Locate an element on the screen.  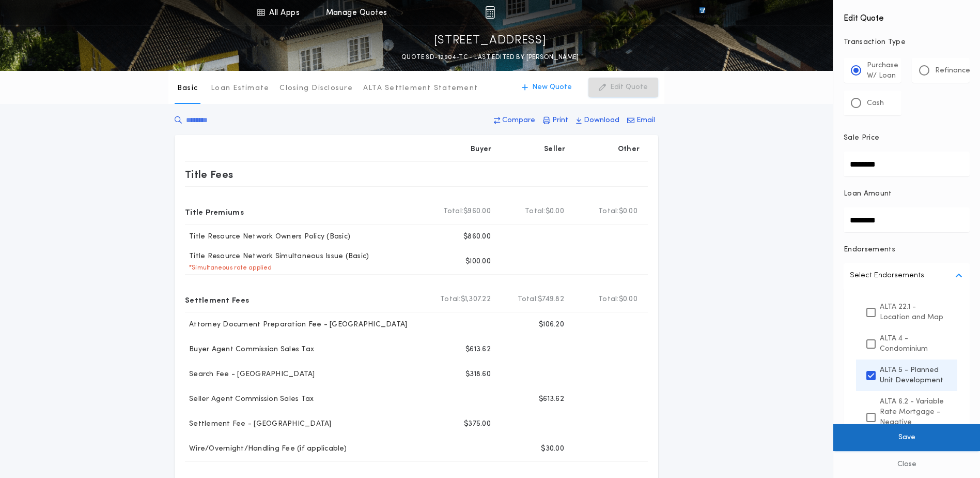
button: Edit Quote is located at coordinates (623, 87).